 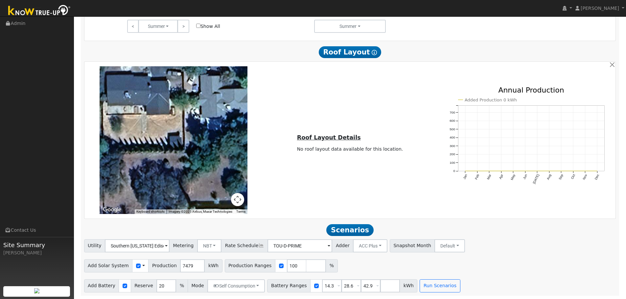 I want to click on a: Terms, so click(x=241, y=212).